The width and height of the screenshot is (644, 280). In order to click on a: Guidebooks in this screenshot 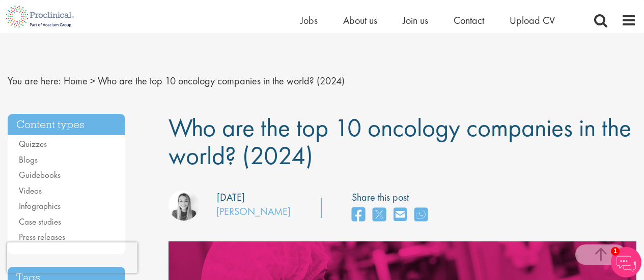, I will do `click(40, 175)`.